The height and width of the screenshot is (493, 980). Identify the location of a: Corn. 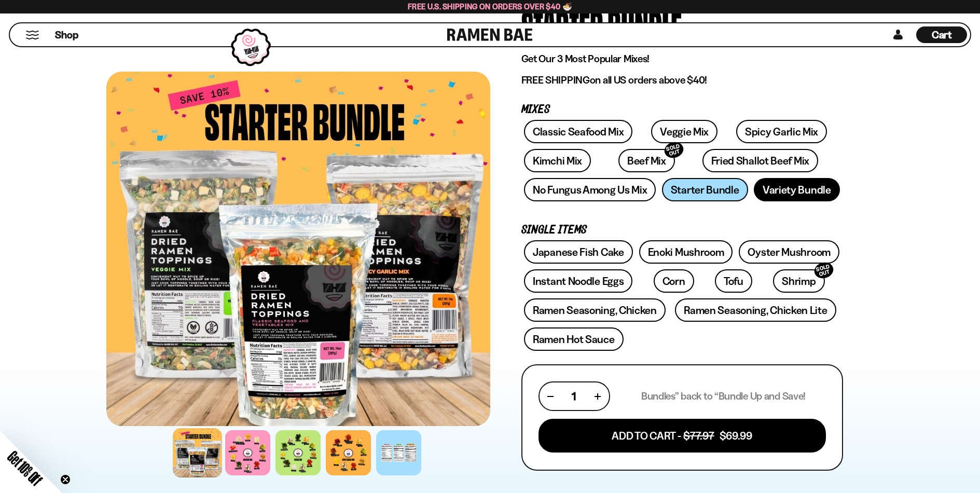
(674, 281).